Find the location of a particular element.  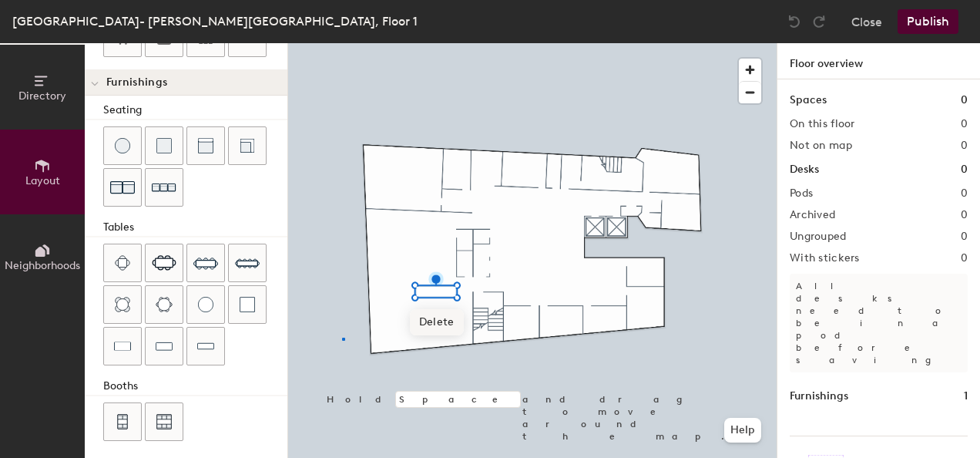

img: Six seat table is located at coordinates (164, 263).